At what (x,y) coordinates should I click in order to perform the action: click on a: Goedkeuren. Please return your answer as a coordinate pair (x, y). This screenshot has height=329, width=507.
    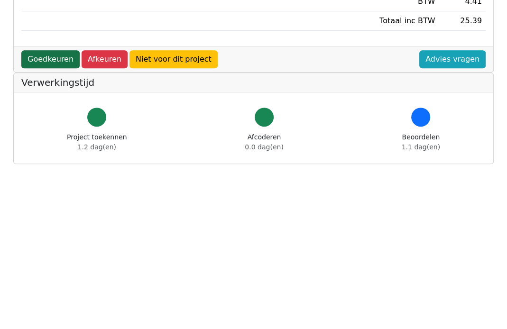
    Looking at the image, I should click on (50, 59).